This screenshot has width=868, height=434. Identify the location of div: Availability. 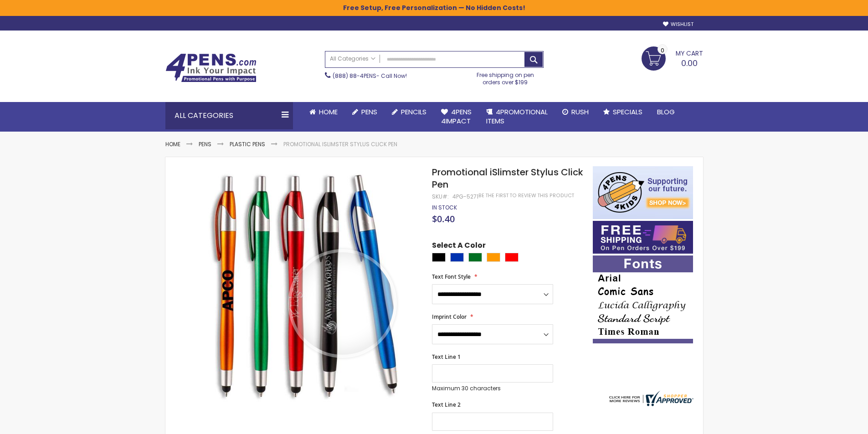
(445, 207).